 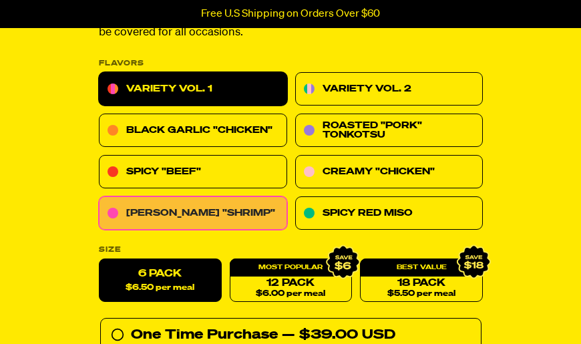 What do you see at coordinates (193, 90) in the screenshot?
I see `a: Variety Vol. 1` at bounding box center [193, 90].